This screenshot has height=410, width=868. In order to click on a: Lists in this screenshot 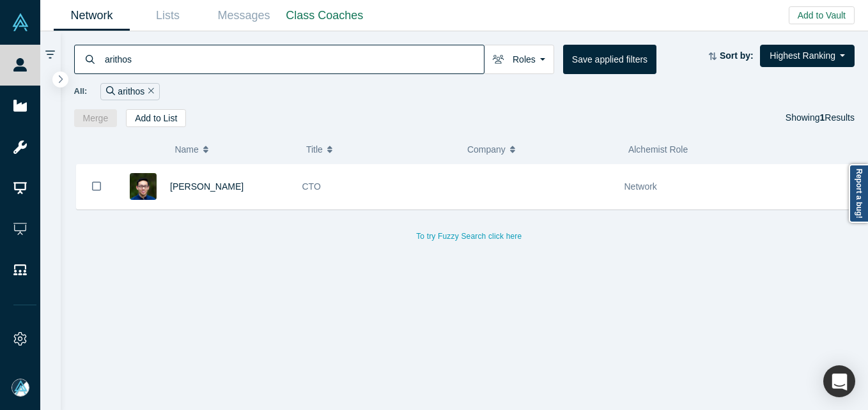, I will do `click(168, 15)`.